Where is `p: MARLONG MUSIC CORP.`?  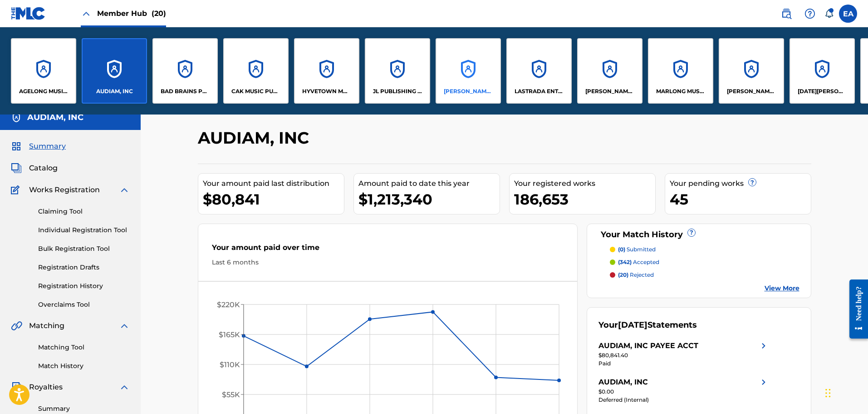 p: MARLONG MUSIC CORP. is located at coordinates (680, 92).